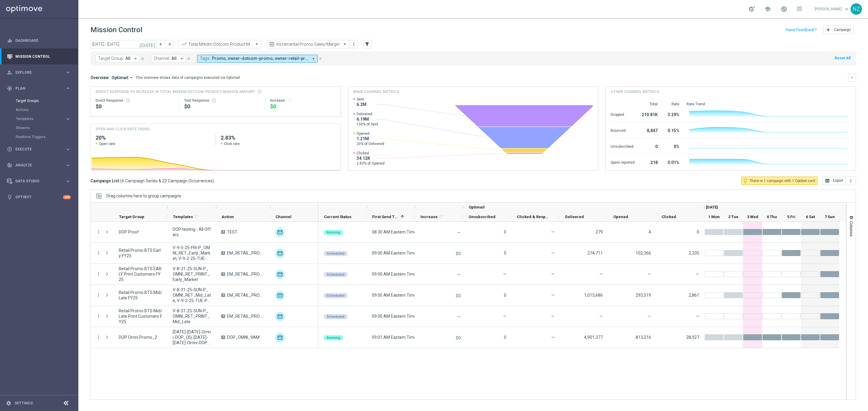  Describe the element at coordinates (791, 217) in the screenshot. I see `span: 5 Fri` at that location.